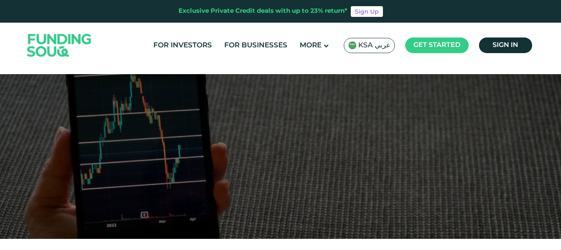  I want to click on span: More, so click(310, 45).